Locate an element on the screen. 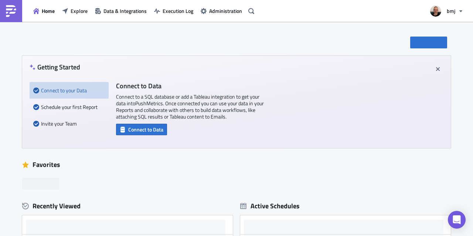  button: Data & Integrations is located at coordinates (121, 11).